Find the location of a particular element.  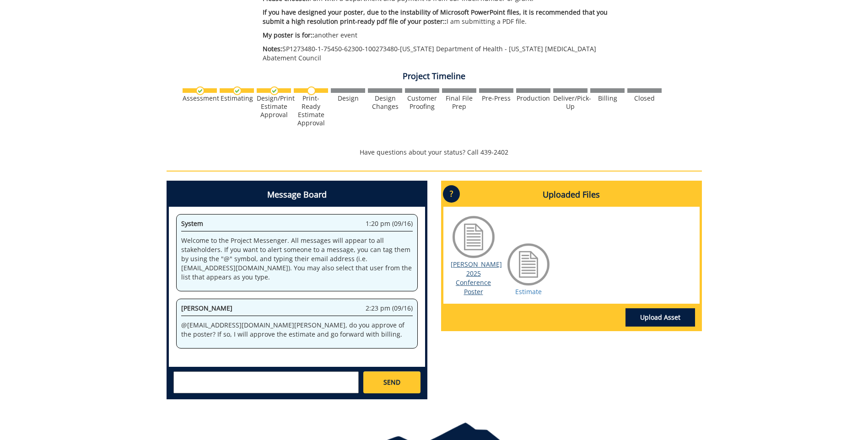

span: SEND is located at coordinates (391, 382).